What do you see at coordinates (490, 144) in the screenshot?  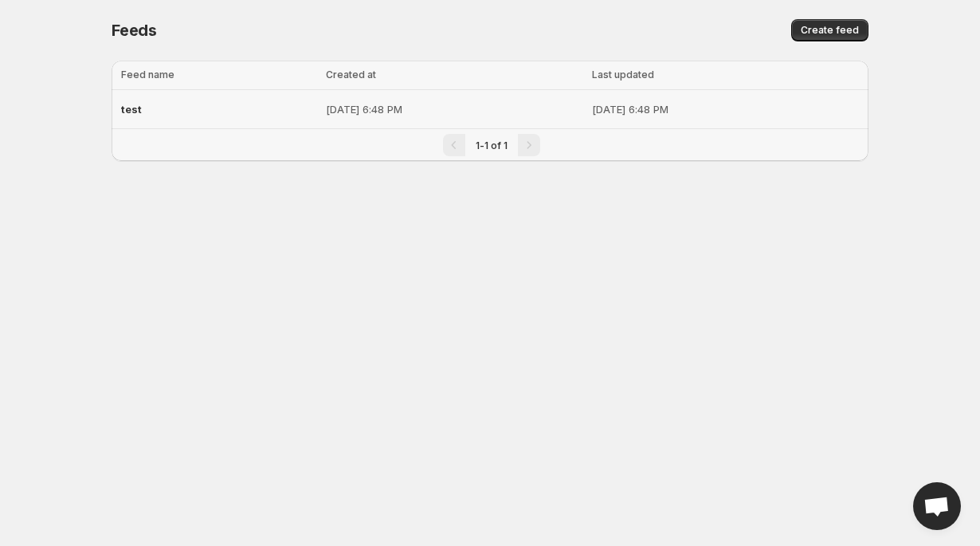 I see `nav: Pagination` at bounding box center [490, 144].